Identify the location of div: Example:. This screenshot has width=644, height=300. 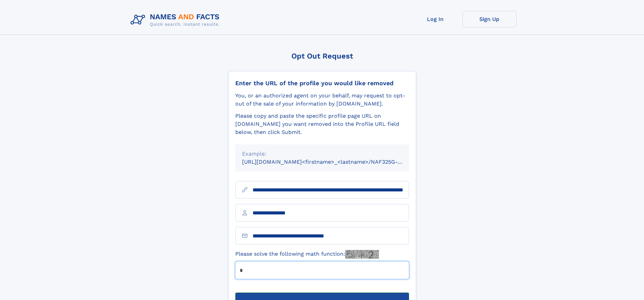
(322, 154).